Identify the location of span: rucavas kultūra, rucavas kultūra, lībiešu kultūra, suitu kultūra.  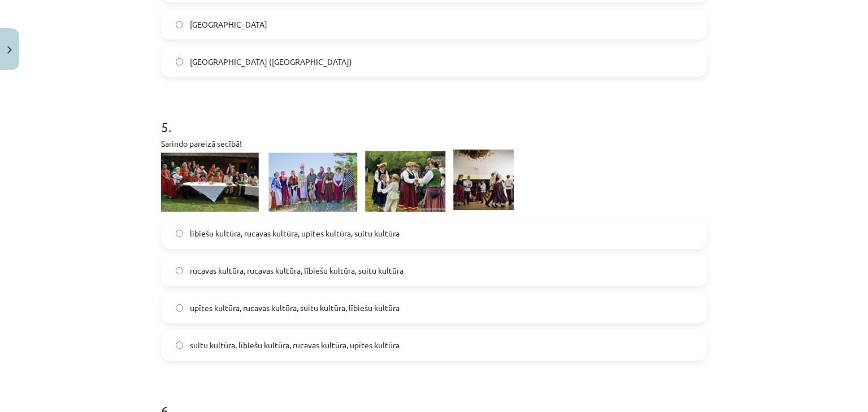
(296, 270).